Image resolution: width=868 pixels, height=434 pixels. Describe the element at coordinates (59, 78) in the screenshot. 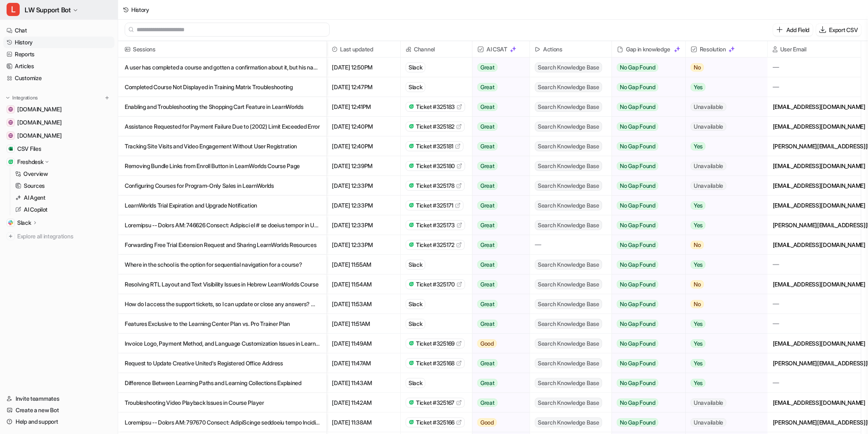

I see `a: Customize` at that location.